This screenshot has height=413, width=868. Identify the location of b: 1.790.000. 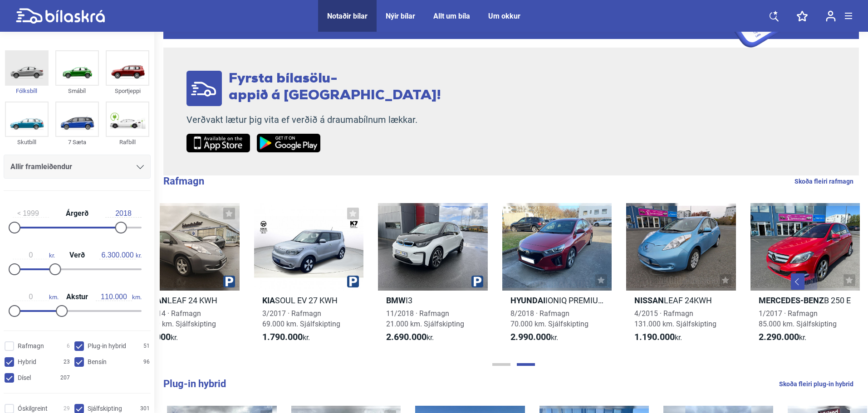
(282, 337).